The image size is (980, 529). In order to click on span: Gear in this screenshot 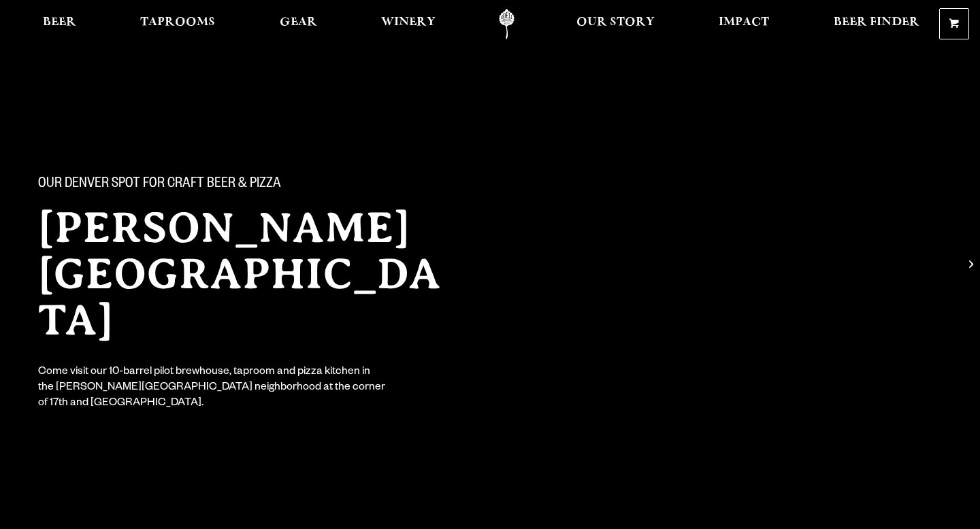, I will do `click(298, 22)`.